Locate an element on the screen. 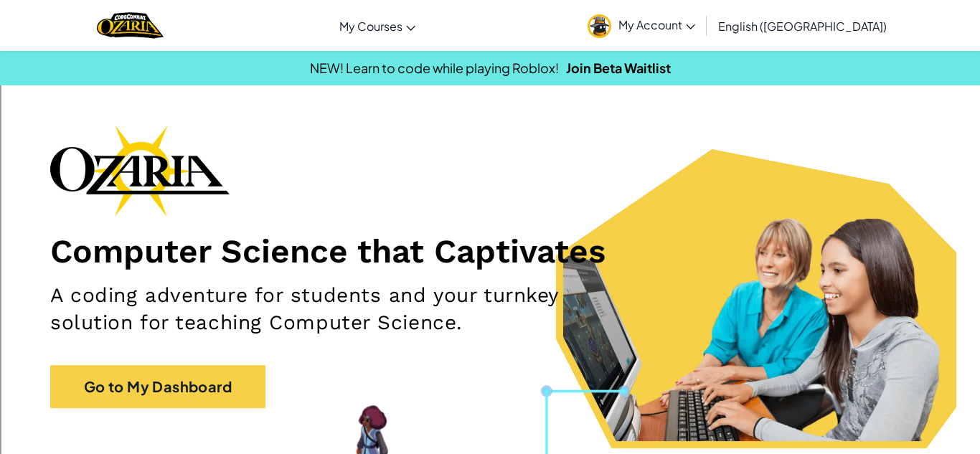  a: My Account is located at coordinates (642, 25).